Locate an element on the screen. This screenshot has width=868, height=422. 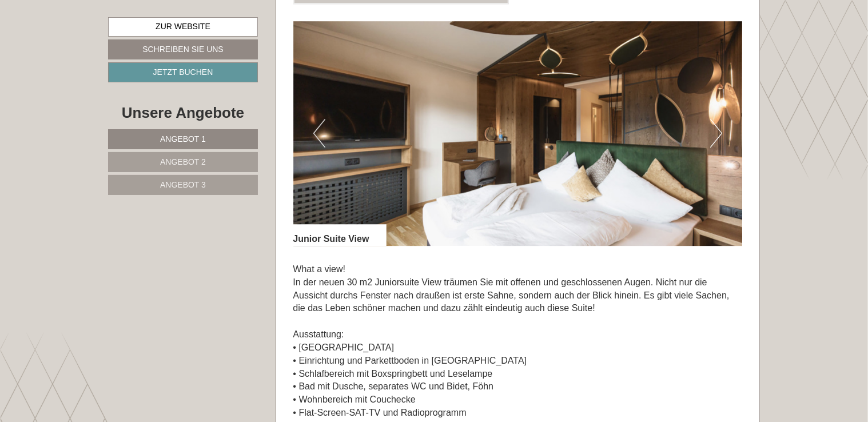
div: Unsere Angebote is located at coordinates (183, 113).